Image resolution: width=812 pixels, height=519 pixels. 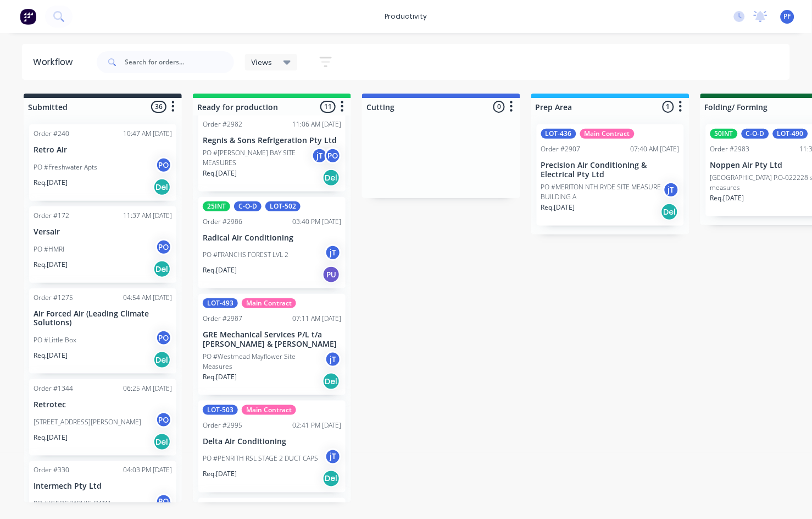 What do you see at coordinates (65, 167) in the screenshot?
I see `p: PO #Freshwater Apts` at bounding box center [65, 167].